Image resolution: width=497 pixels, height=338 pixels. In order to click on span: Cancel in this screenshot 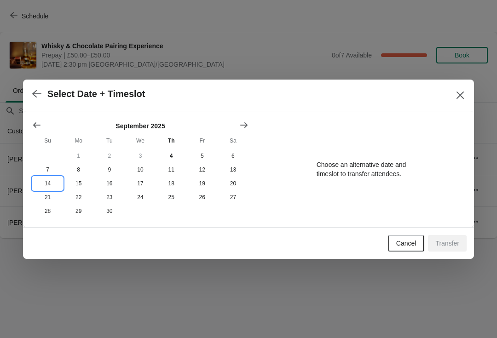, I will do `click(406, 243)`.